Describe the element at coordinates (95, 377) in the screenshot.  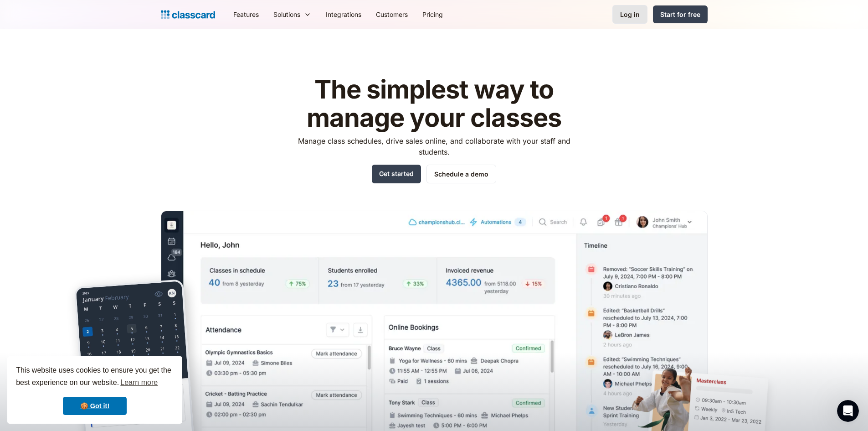
I see `span: This website uses cookies to ensure you get the best experience on our website.` at that location.